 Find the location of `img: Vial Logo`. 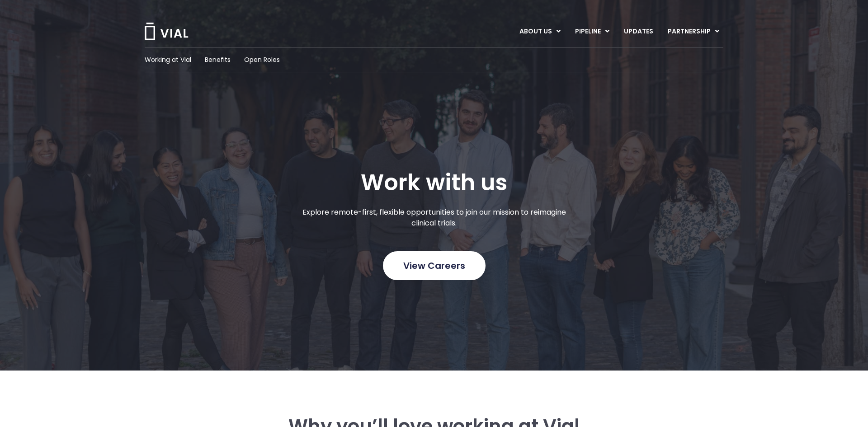

img: Vial Logo is located at coordinates (167, 31).